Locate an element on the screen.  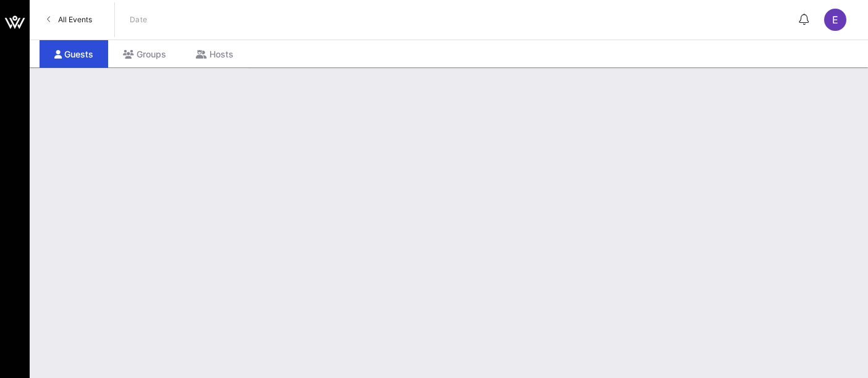
span: All Events is located at coordinates (75, 19).